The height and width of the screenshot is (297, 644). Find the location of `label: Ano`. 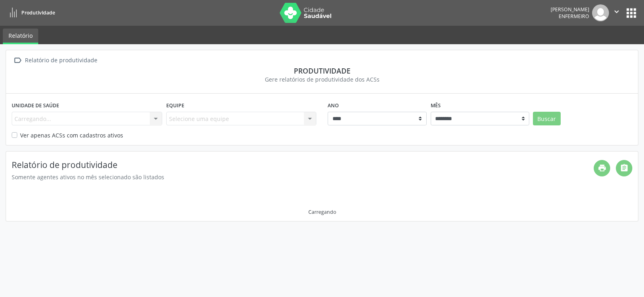

label: Ano is located at coordinates (333, 105).